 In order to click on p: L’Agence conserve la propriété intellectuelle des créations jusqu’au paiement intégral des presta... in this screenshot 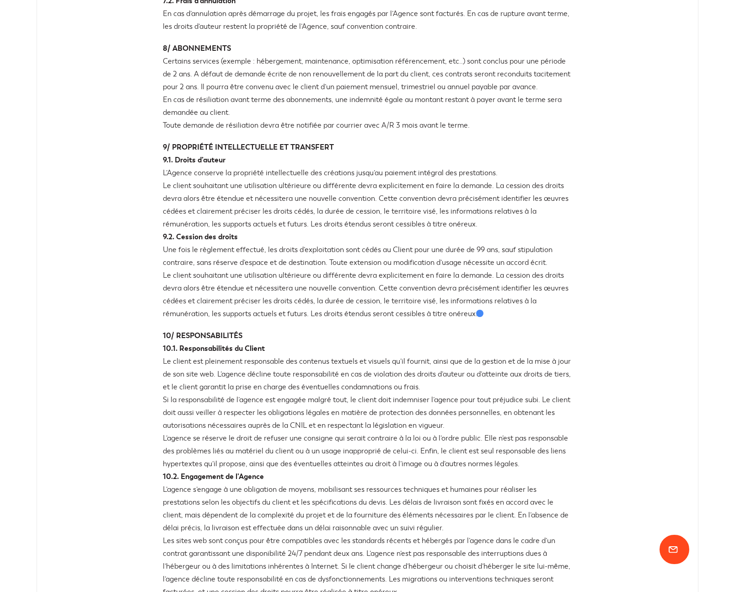, I will do `click(368, 231)`.